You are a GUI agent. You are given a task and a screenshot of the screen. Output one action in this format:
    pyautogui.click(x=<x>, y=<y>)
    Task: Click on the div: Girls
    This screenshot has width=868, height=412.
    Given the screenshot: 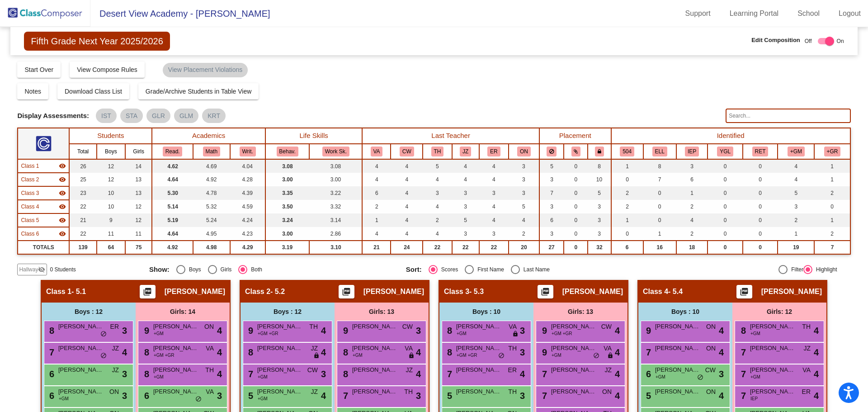 What is the action you would take?
    pyautogui.click(x=224, y=270)
    